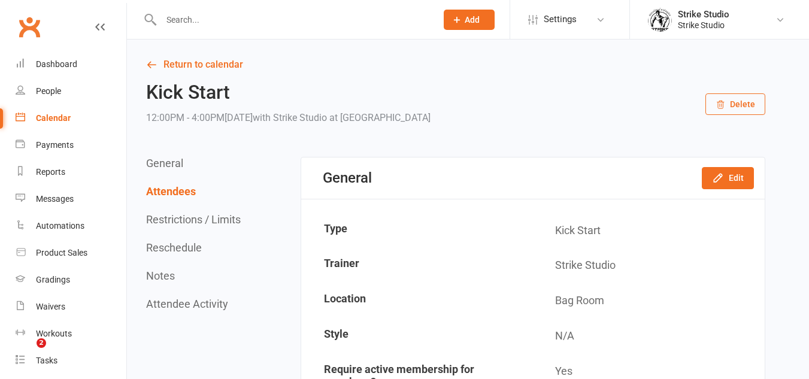 Image resolution: width=809 pixels, height=379 pixels. Describe the element at coordinates (727, 178) in the screenshot. I see `button: Edit` at that location.